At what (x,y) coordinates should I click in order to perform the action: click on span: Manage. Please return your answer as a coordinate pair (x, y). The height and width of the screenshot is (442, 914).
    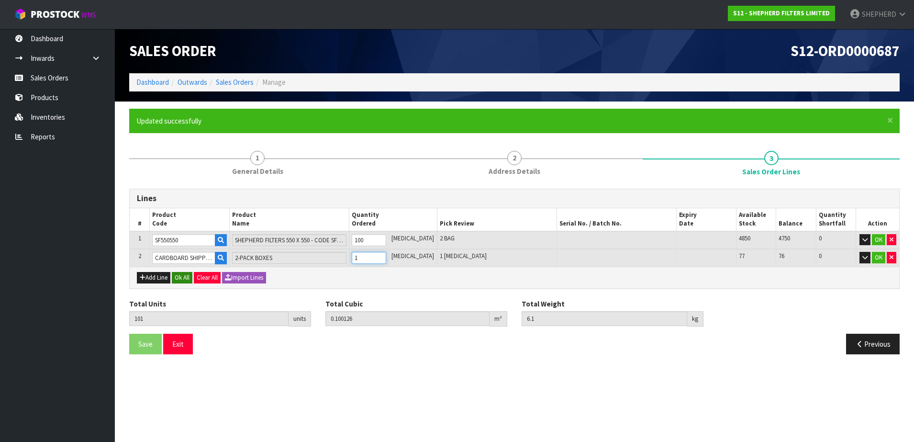
    Looking at the image, I should click on (274, 82).